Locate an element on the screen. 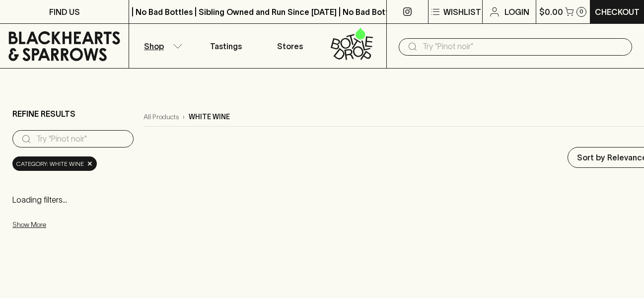  p: Refine Results is located at coordinates (44, 114).